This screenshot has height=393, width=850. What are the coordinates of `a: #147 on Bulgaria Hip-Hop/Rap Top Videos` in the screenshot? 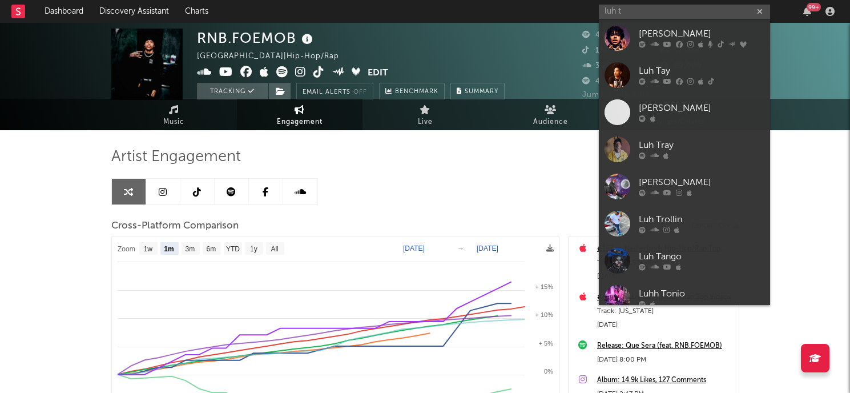 It's located at (665, 298).